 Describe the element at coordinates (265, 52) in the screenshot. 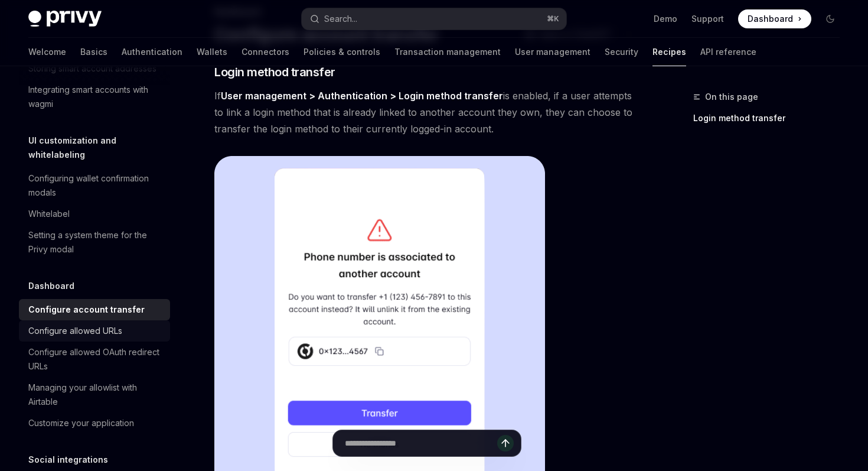

I see `a: Connectors` at that location.